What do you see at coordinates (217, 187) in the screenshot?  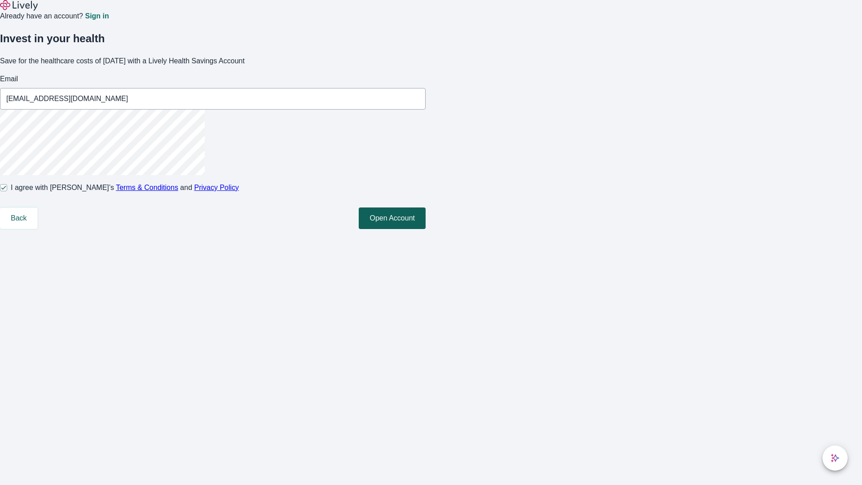 I see `a: Privacy Policy` at bounding box center [217, 187].